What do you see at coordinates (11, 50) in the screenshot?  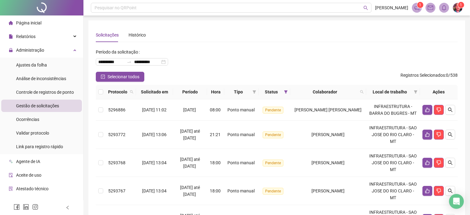 I see `span: lock` at bounding box center [11, 50].